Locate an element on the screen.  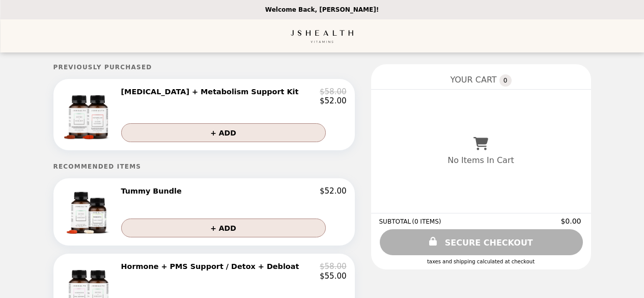
span: YOUR CART is located at coordinates (473, 80).